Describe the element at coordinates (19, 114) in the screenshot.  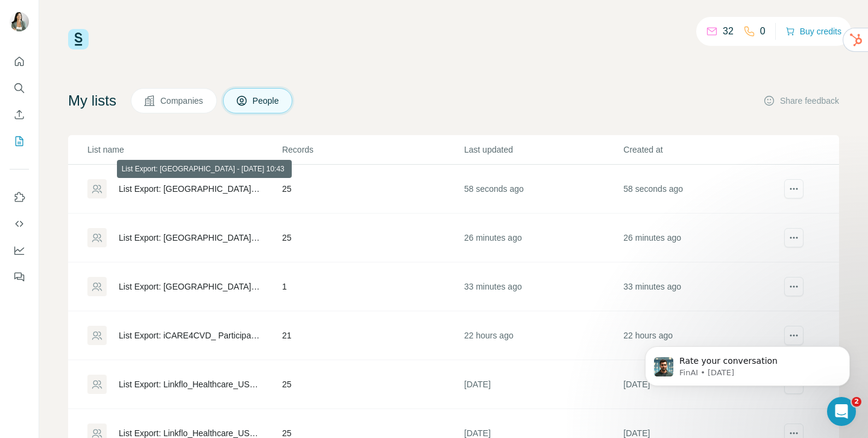
I see `button: Enrich CSV` at that location.